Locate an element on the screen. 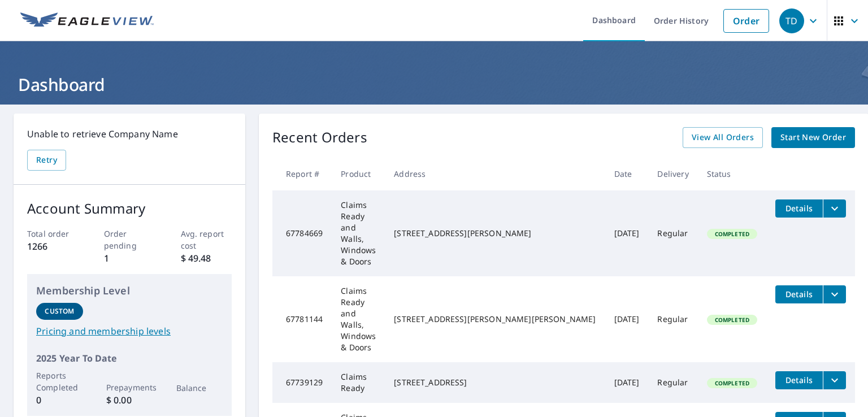  a: Start New Order is located at coordinates (813, 138).